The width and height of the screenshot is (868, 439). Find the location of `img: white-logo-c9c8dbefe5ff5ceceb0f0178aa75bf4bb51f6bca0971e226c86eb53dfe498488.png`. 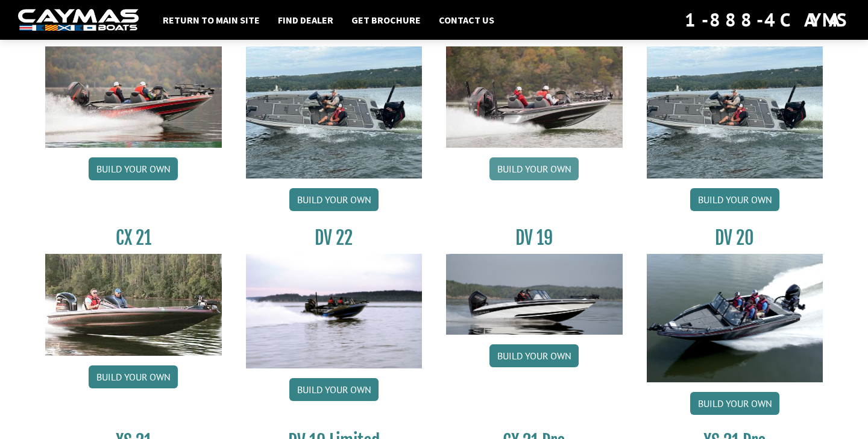

img: white-logo-c9c8dbefe5ff5ceceb0f0178aa75bf4bb51f6bca0971e226c86eb53dfe498488.png is located at coordinates (78, 20).